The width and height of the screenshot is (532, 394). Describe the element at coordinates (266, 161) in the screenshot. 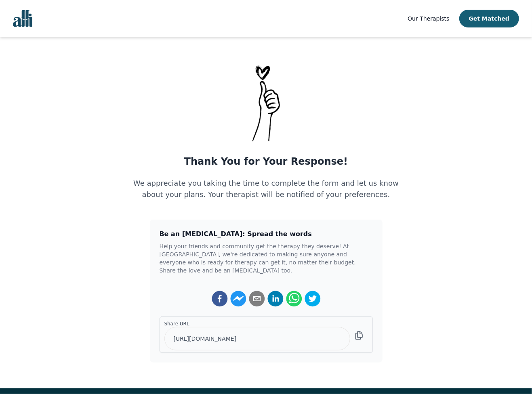

I see `h1: Thank You for Your Response!` at that location.